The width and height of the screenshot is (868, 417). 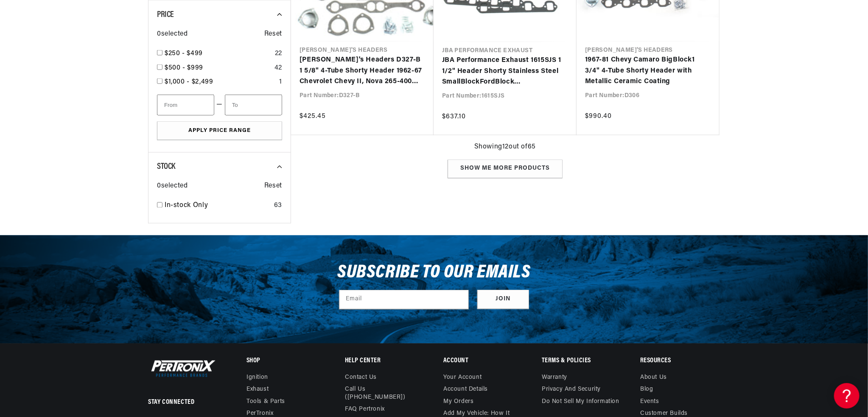 What do you see at coordinates (165, 15) in the screenshot?
I see `span: Price` at bounding box center [165, 15].